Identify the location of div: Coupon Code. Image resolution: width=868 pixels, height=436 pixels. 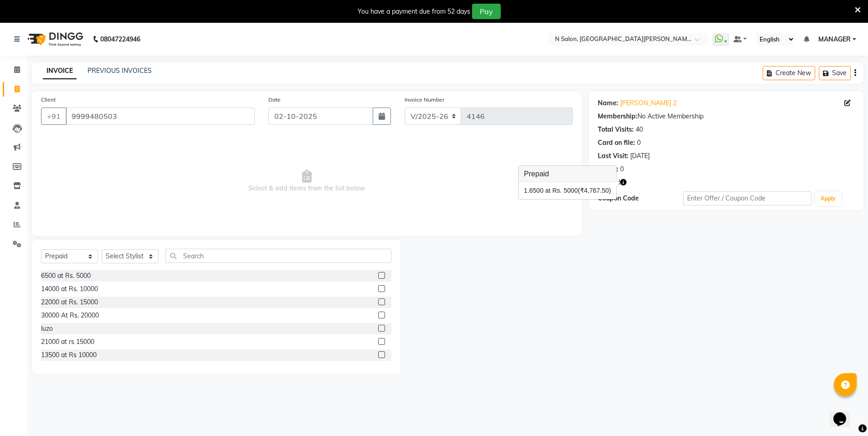
(640, 198).